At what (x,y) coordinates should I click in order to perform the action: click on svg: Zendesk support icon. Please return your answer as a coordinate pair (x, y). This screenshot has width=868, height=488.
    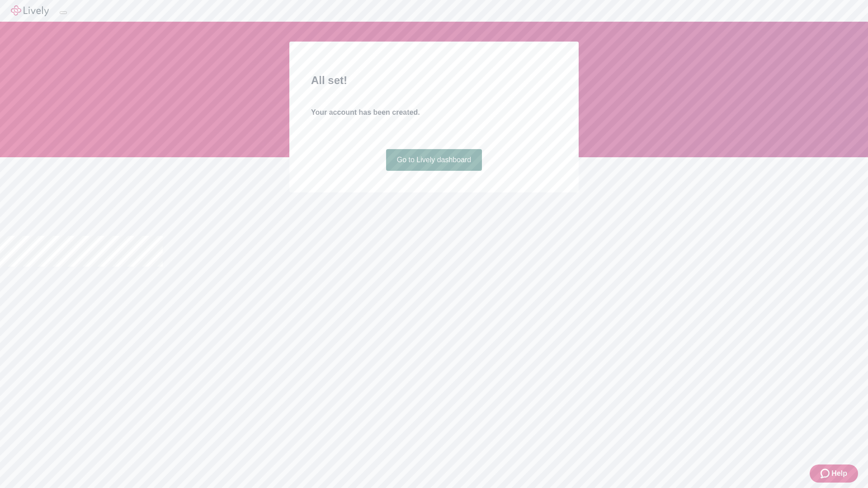
    Looking at the image, I should click on (826, 473).